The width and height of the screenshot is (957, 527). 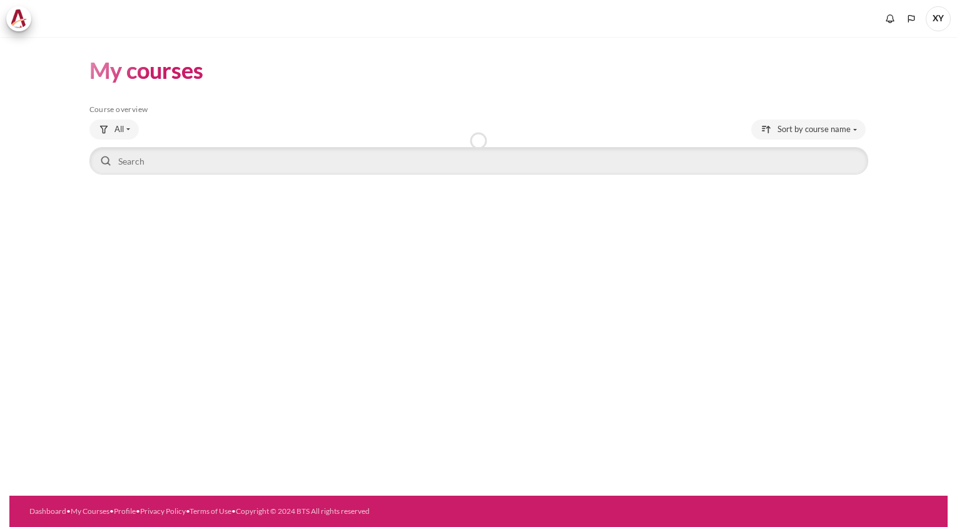 I want to click on input: Search, so click(x=479, y=161).